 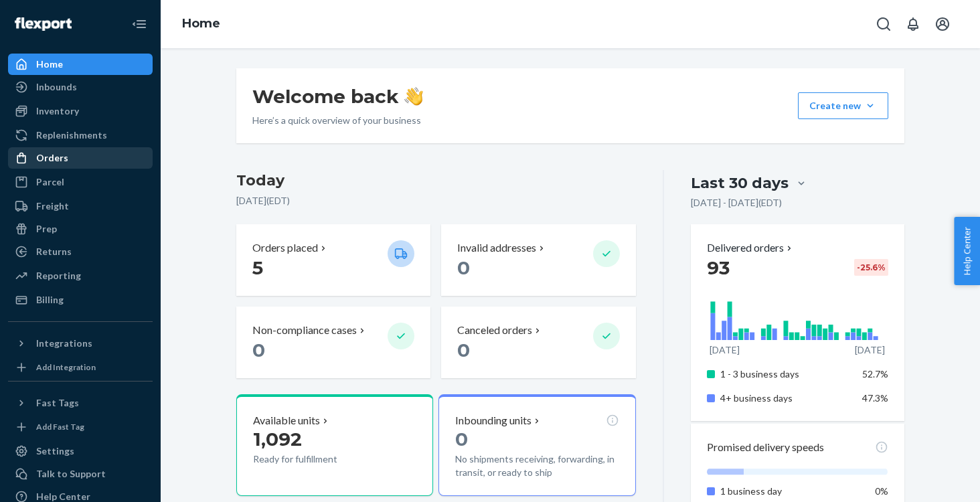 I want to click on h3: Today, so click(x=436, y=181).